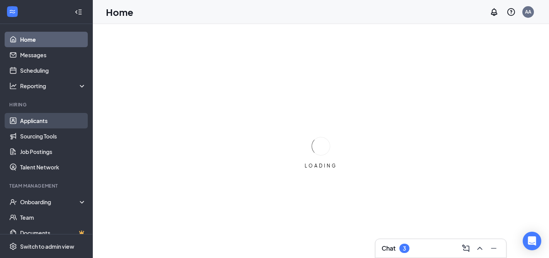  What do you see at coordinates (511, 12) in the screenshot?
I see `svg: QuestionInfo` at bounding box center [511, 12].